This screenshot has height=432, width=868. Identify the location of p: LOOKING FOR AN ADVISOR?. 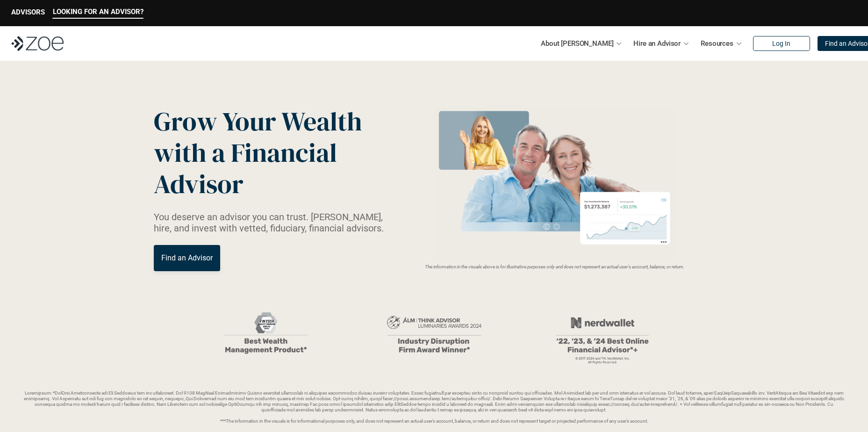
(98, 11).